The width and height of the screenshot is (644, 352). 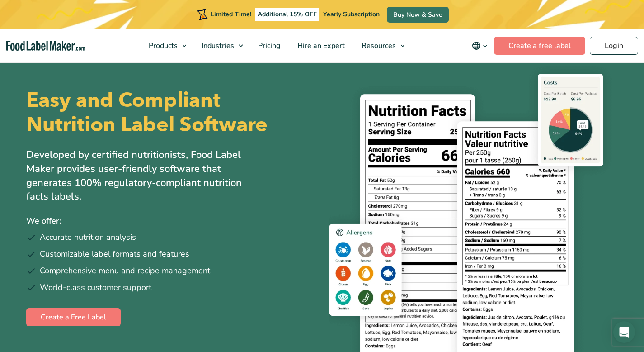 What do you see at coordinates (217, 46) in the screenshot?
I see `span: Industries` at bounding box center [217, 46].